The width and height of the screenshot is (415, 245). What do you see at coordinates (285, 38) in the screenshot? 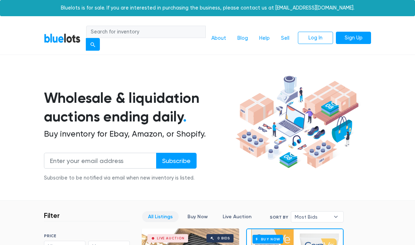
I see `a: Sell` at bounding box center [285, 38].